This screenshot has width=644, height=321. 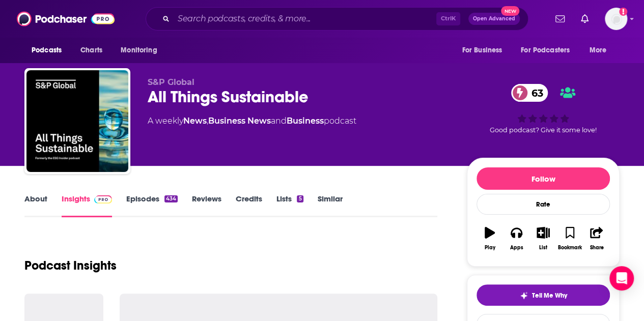 I want to click on div: 5, so click(x=300, y=199).